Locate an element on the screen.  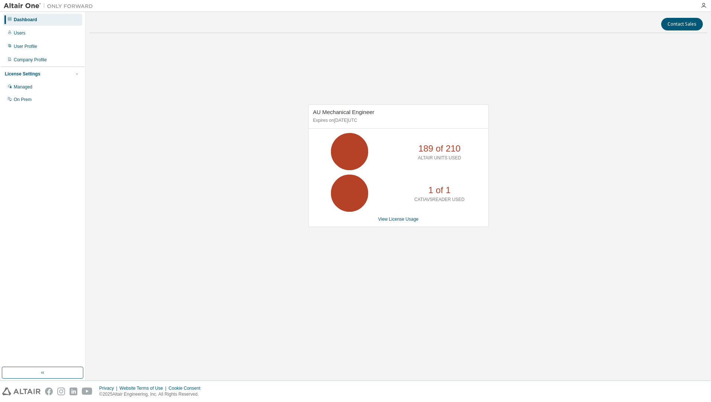
div: Website Terms of Use is located at coordinates (144, 388).